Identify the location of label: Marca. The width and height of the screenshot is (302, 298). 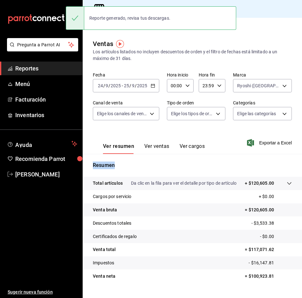
(262, 75).